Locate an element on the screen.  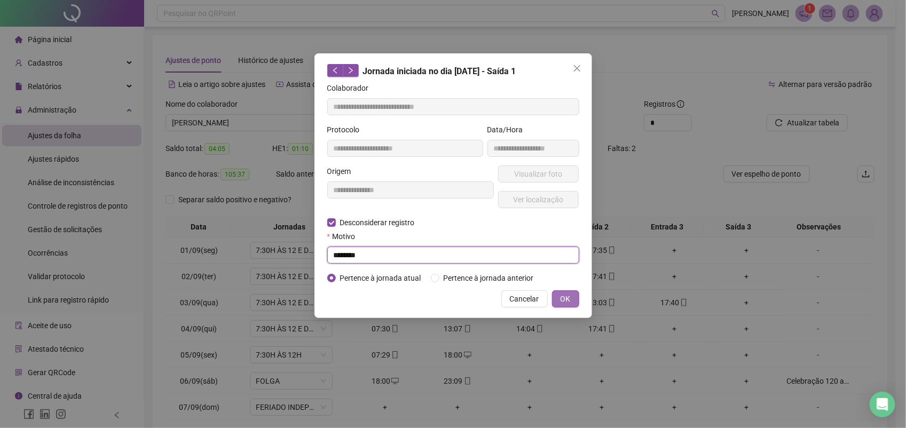
span: left is located at coordinates (335, 70).